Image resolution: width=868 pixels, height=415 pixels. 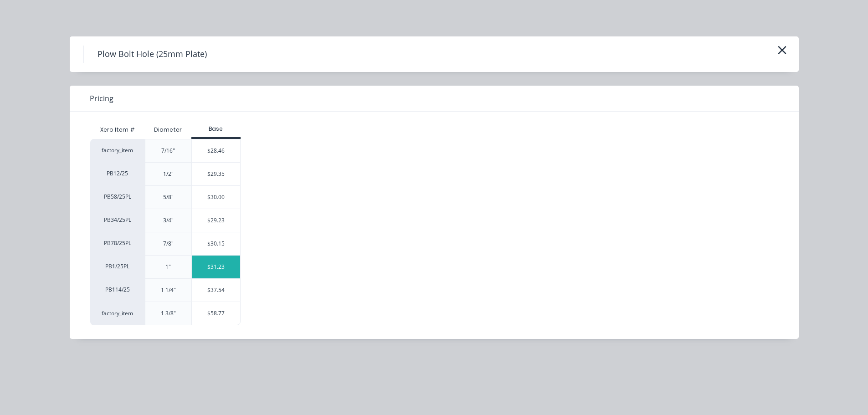 I want to click on div: 1 1/4", so click(x=168, y=290).